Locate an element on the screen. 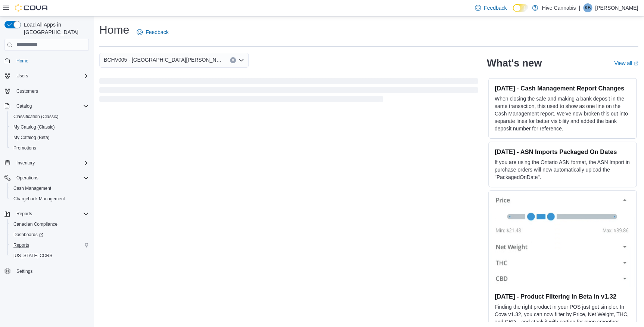  a: View allExternal link is located at coordinates (626, 63).